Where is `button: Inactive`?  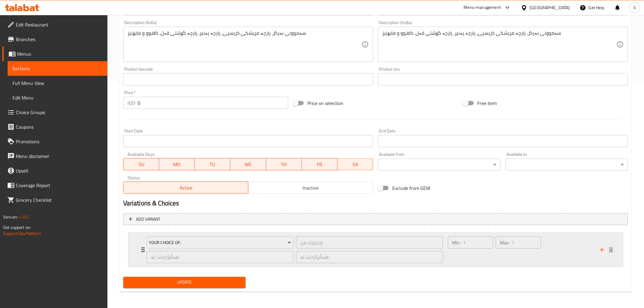 button: Inactive is located at coordinates (310, 188).